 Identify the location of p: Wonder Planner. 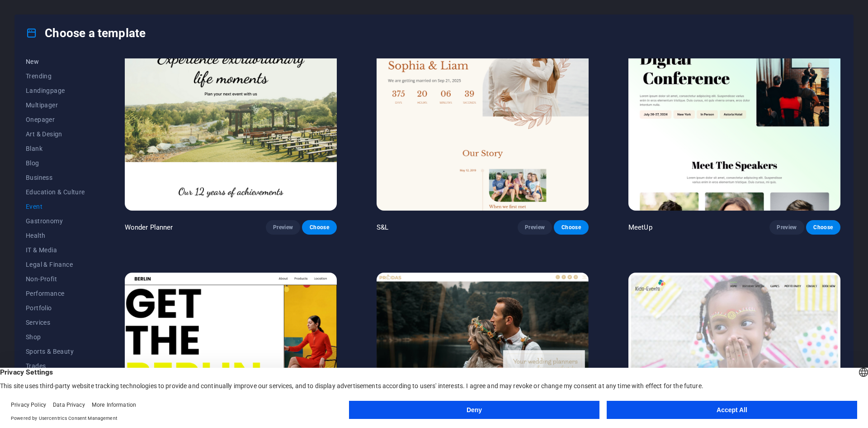
(149, 227).